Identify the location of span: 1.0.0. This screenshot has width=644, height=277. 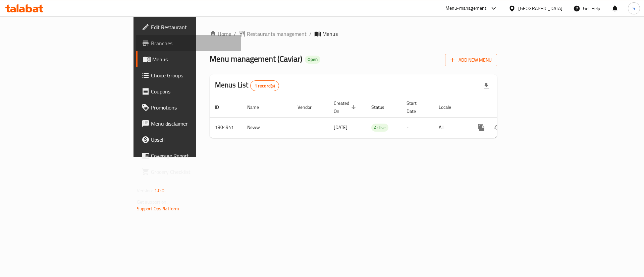
(159, 191).